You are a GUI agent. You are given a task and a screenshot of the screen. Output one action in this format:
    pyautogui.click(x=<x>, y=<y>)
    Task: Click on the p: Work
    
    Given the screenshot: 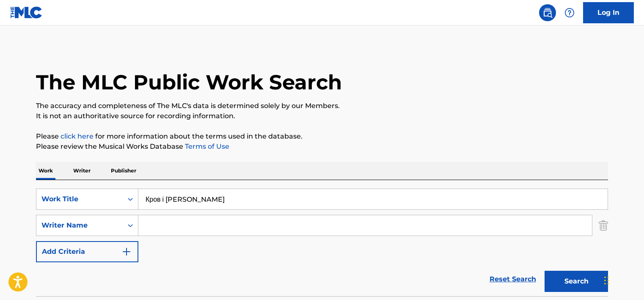 What is the action you would take?
    pyautogui.click(x=46, y=171)
    